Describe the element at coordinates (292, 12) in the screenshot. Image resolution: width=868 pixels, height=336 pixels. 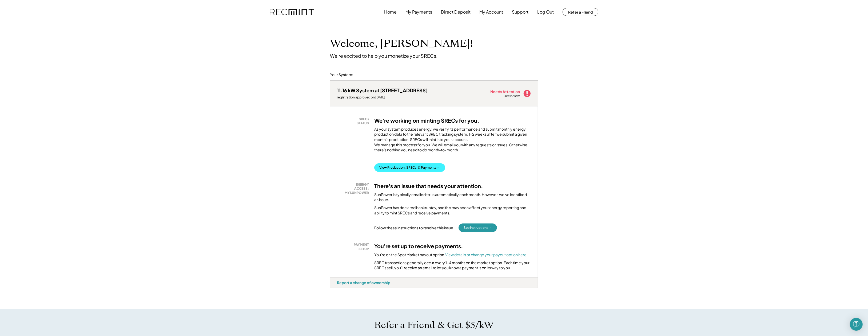
I see `img: recmint-logotype%403x.png` at that location.